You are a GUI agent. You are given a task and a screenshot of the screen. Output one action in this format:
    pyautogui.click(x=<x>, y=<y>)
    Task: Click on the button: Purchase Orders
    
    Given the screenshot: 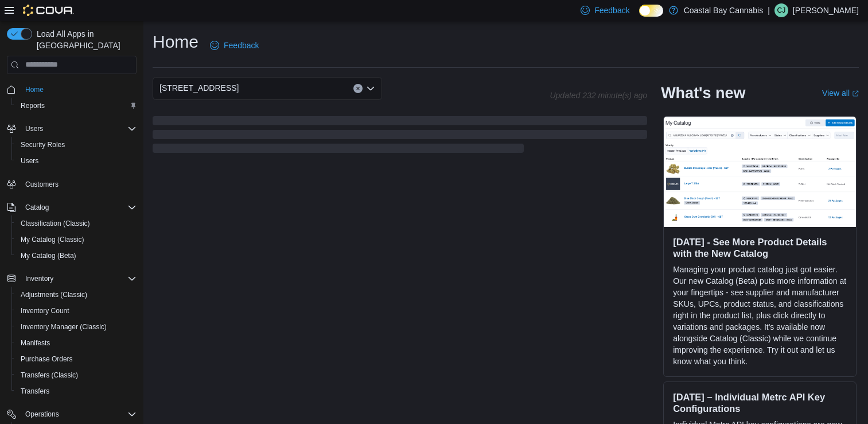 What is the action you would take?
    pyautogui.click(x=76, y=359)
    